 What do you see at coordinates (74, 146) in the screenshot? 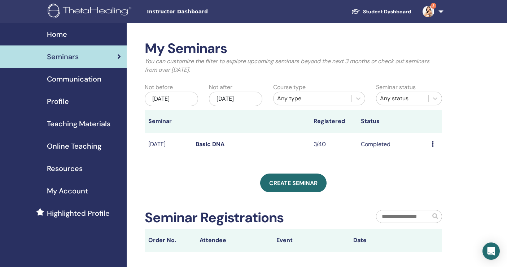
I see `span: Online Teaching` at bounding box center [74, 146].